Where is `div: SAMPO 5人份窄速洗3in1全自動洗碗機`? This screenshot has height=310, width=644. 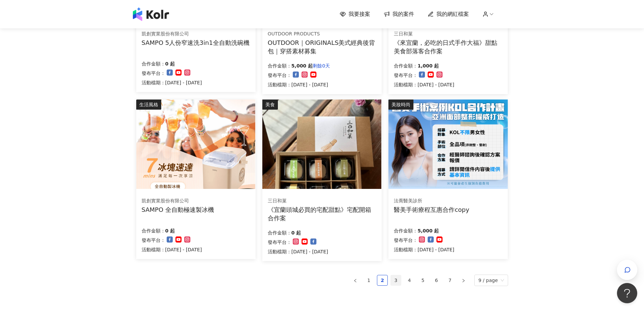
div: SAMPO 5人份窄速洗3in1全自動洗碗機 is located at coordinates (196, 43).